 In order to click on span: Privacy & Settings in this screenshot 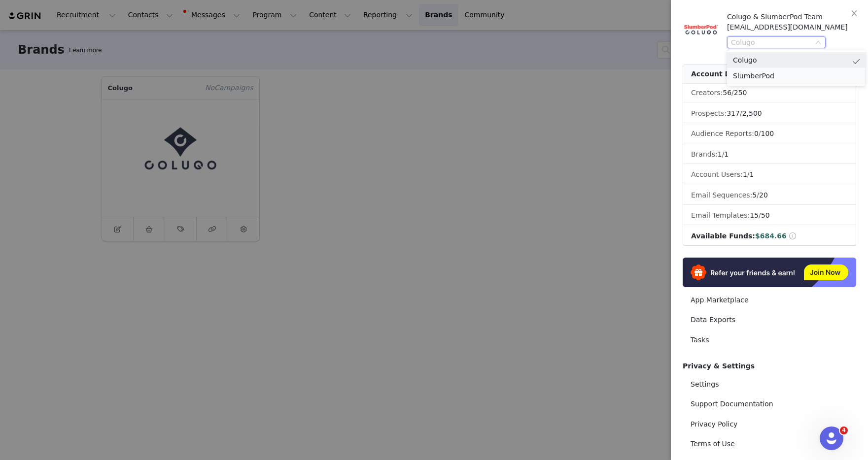, I will do `click(719, 366)`.